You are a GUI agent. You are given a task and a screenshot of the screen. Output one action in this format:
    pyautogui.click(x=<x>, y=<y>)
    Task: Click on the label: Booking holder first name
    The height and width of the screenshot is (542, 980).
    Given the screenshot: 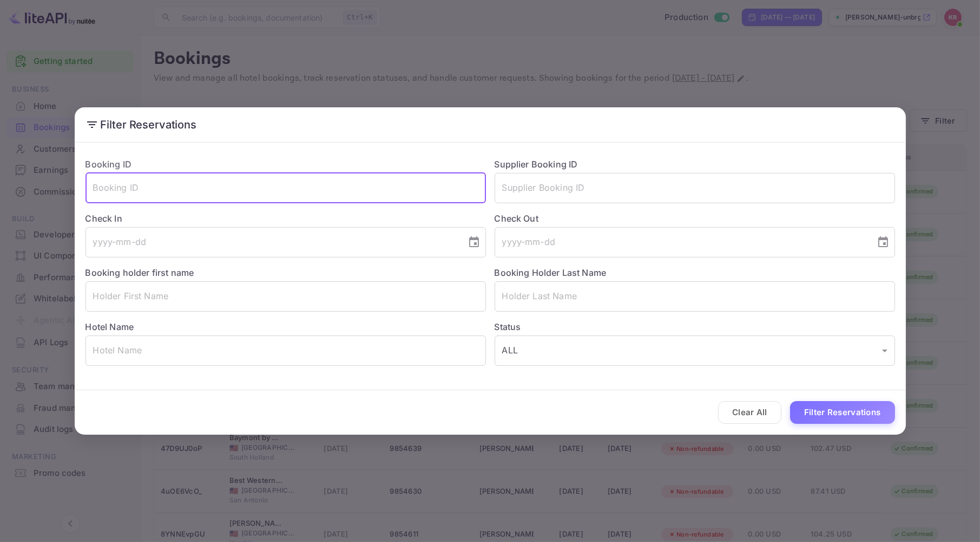 What is the action you would take?
    pyautogui.click(x=140, y=272)
    